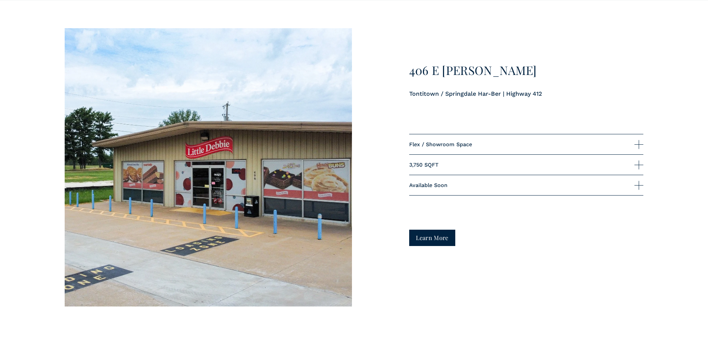 Image resolution: width=708 pixels, height=341 pixels. Describe the element at coordinates (526, 165) in the screenshot. I see `button: 3,750 SQFT` at that location.